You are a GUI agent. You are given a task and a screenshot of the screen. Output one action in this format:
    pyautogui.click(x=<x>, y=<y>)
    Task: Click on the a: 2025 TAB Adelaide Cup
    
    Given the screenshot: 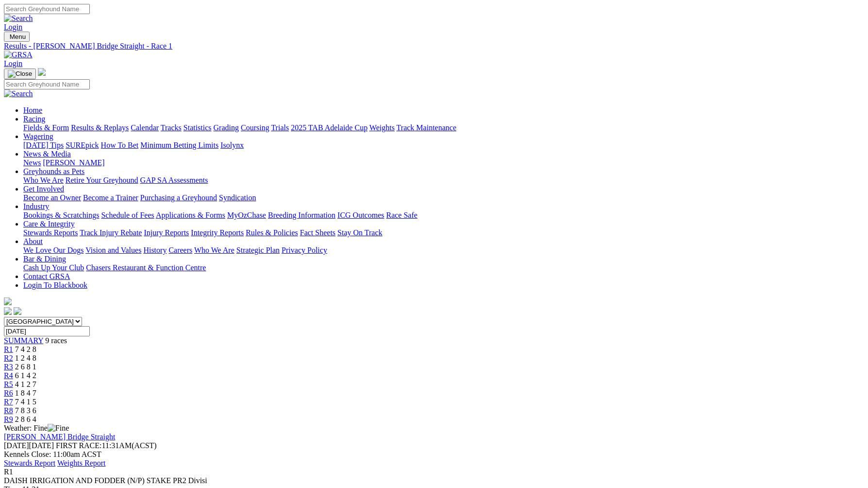 What is the action you would take?
    pyautogui.click(x=329, y=128)
    